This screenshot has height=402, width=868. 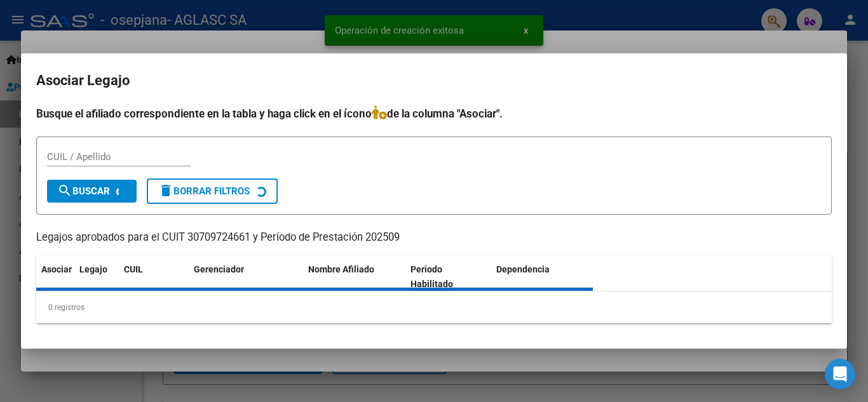 What do you see at coordinates (83, 191) in the screenshot?
I see `span: Buscar` at bounding box center [83, 191].